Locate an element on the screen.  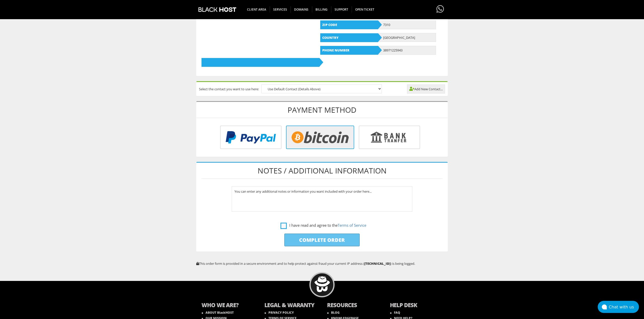
img: Bitcoin.png is located at coordinates (320, 137).